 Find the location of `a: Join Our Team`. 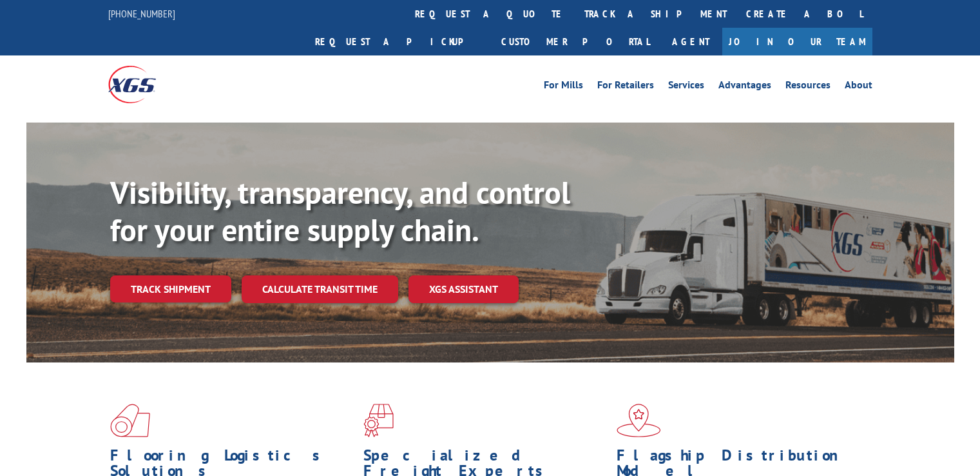

a: Join Our Team is located at coordinates (797, 41).